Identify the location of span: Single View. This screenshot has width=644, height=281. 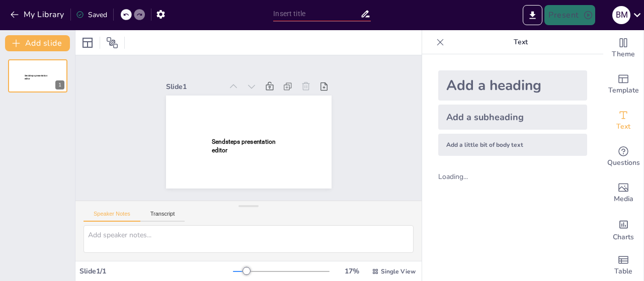
(398, 272).